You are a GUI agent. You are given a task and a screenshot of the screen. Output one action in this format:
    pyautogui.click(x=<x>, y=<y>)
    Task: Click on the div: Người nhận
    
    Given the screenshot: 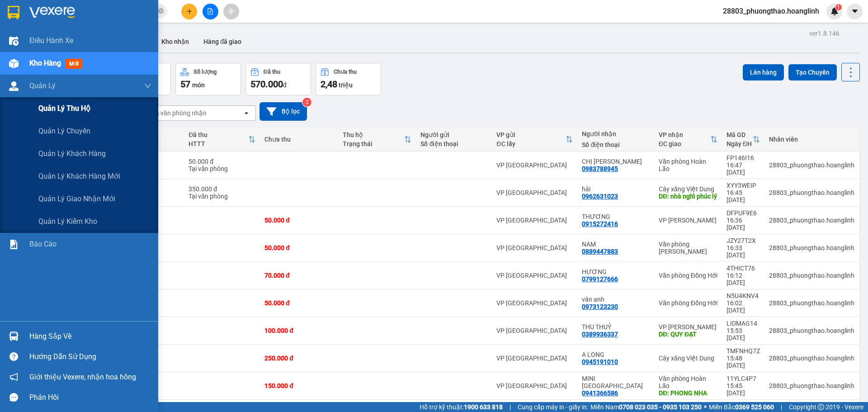 What is the action you would take?
    pyautogui.click(x=616, y=134)
    